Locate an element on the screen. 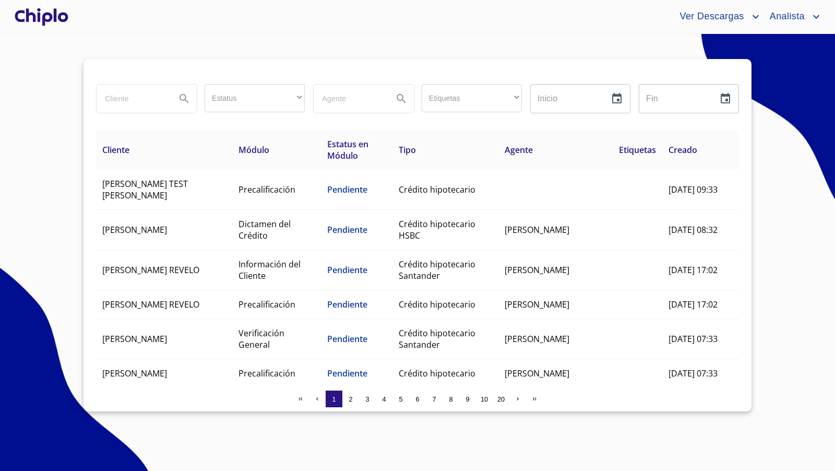 The height and width of the screenshot is (471, 835). span: 5 is located at coordinates (400, 399).